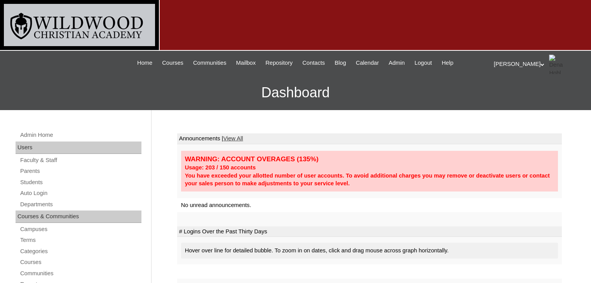 The image size is (591, 283). What do you see at coordinates (369, 205) in the screenshot?
I see `td: No unread announcements.` at bounding box center [369, 205].